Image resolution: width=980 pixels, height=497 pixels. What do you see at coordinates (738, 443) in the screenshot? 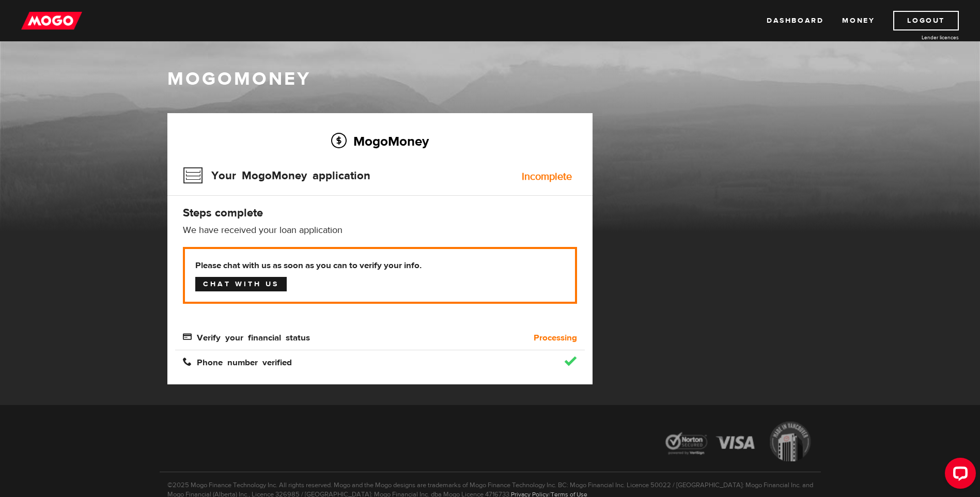
I see `img: legal-icons-92a2ffecb4d32d839781d1b4e4802d7b.png` at bounding box center [738, 443].